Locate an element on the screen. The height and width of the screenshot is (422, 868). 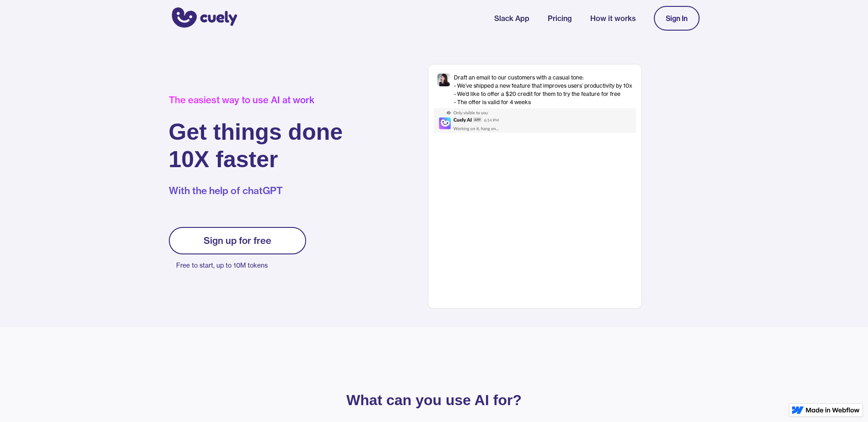
div: The easiest way to use AI at work is located at coordinates (256, 100).